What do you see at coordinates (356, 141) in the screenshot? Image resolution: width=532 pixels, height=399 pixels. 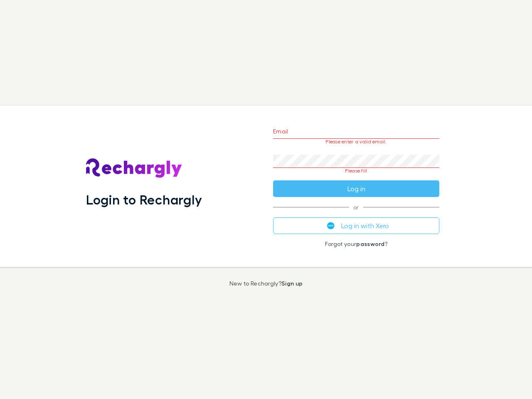 I see `p: Please enter a valid email.` at bounding box center [356, 141].